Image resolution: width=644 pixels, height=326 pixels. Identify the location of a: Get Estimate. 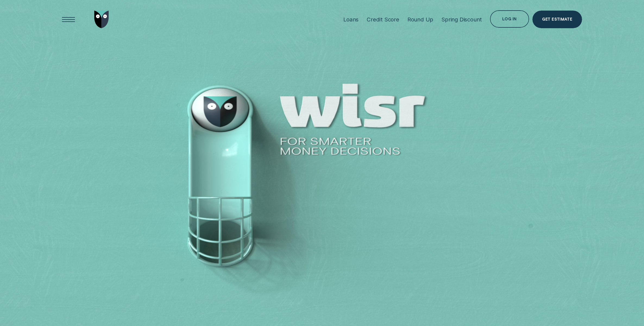
(557, 19).